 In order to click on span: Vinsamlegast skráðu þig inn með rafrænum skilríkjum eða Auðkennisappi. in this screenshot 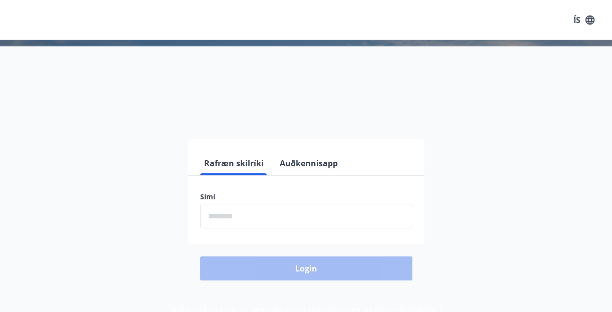, I will do `click(306, 113)`.